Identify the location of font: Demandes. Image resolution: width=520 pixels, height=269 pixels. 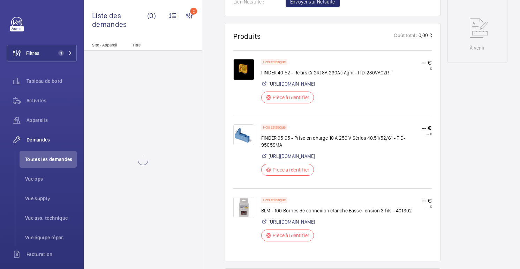
(38, 140).